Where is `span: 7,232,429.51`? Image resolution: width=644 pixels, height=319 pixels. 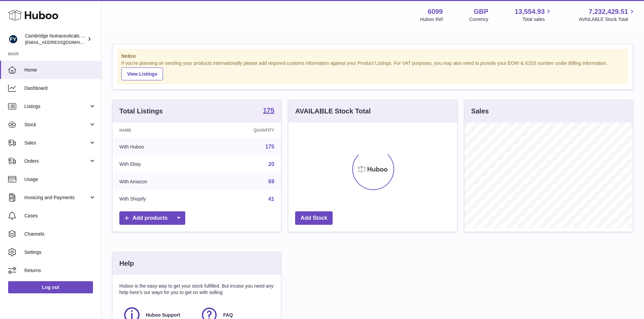 span: 7,232,429.51 is located at coordinates (608, 11).